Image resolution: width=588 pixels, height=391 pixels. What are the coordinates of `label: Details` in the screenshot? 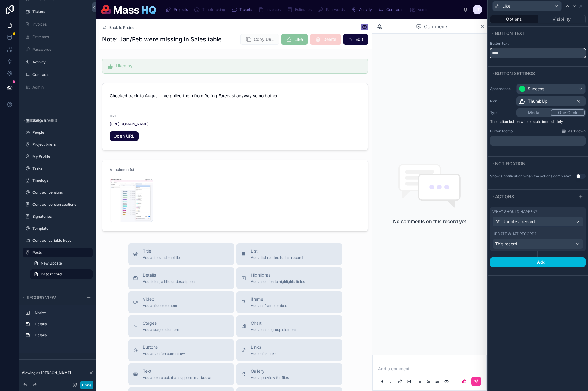 It's located at (61, 324).